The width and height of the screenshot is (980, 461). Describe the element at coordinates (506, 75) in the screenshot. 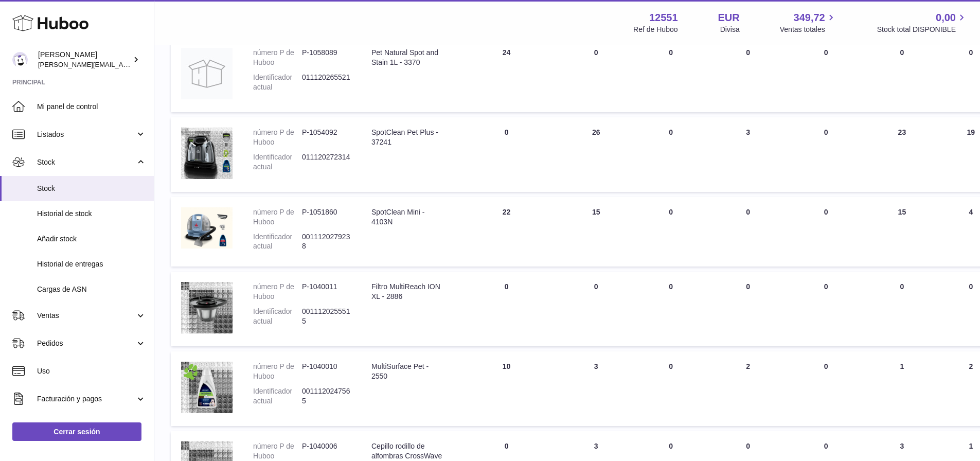

I see `td: 24` at that location.